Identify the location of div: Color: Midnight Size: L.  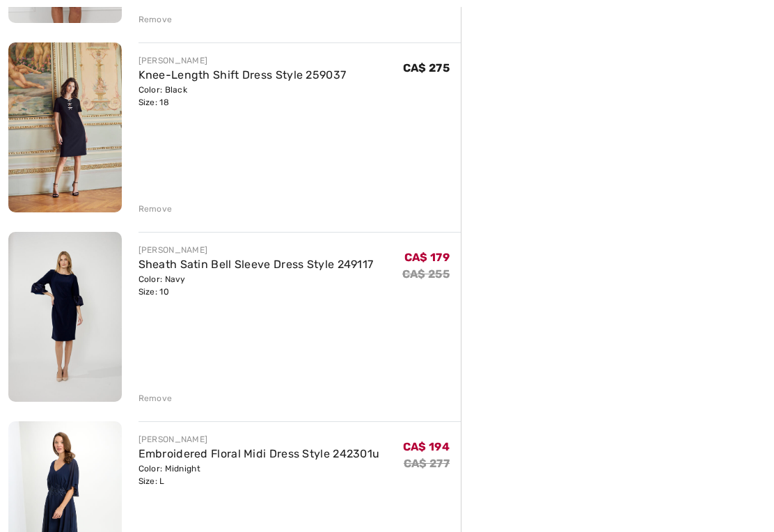
(259, 474).